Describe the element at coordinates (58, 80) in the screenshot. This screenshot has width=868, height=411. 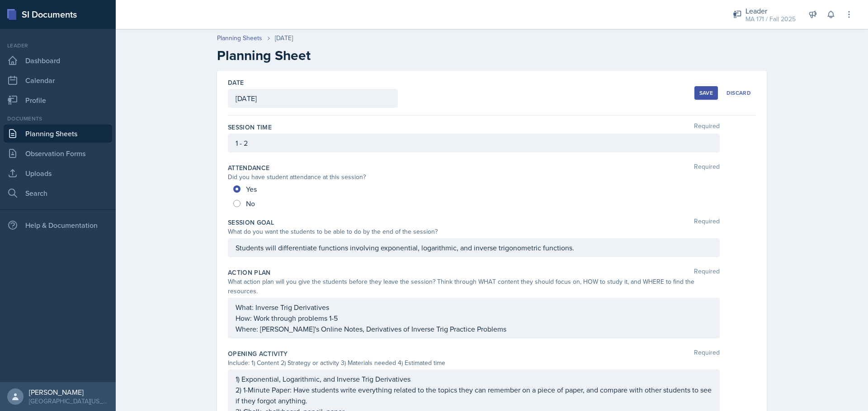
I see `a: Calendar` at that location.